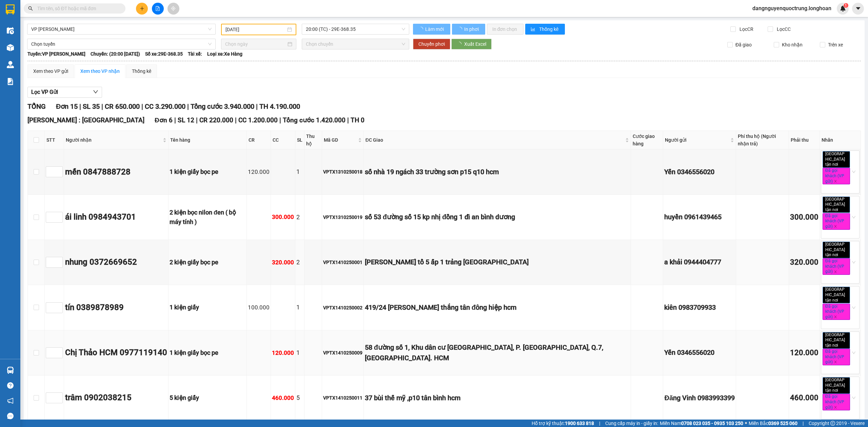 The image size is (868, 427). Describe the element at coordinates (579, 424) in the screenshot. I see `strong: 1900 633 818` at that location.